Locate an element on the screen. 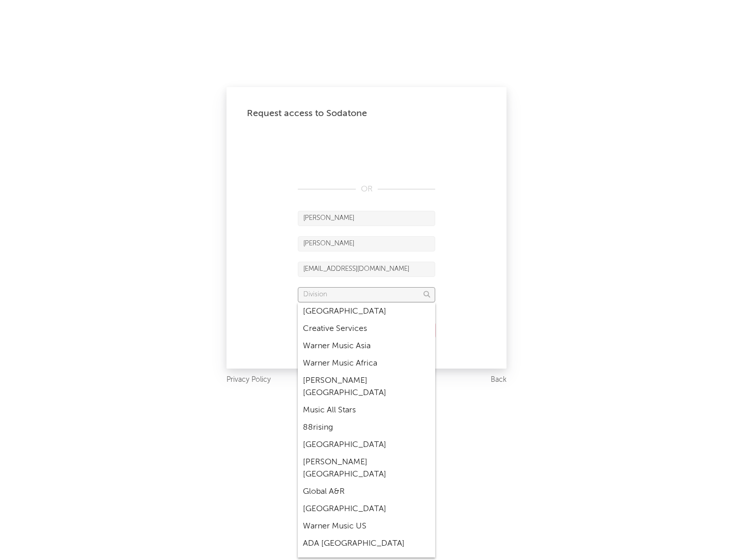 Image resolution: width=733 pixels, height=560 pixels. div: Creative Services is located at coordinates (367, 329).